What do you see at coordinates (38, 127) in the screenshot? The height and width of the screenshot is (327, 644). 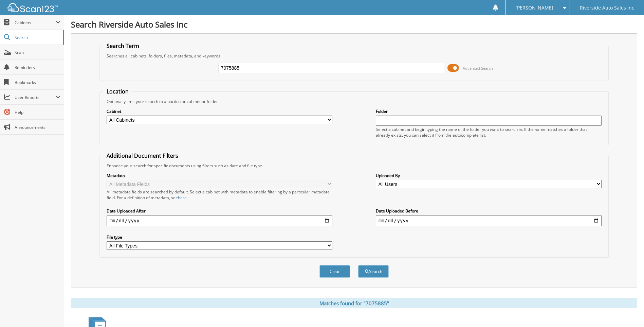 I see `span: Announcements` at bounding box center [38, 127].